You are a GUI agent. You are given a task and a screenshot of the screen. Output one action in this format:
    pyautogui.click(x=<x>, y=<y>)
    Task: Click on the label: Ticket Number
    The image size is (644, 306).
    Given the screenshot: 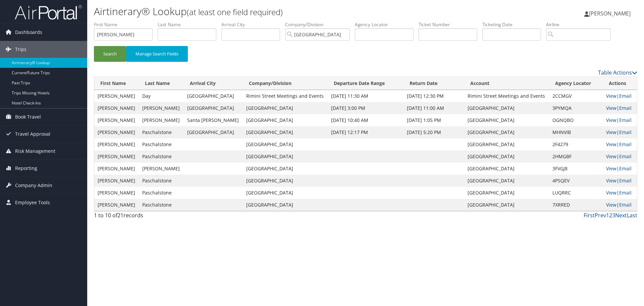 What is the action you would take?
    pyautogui.click(x=451, y=24)
    